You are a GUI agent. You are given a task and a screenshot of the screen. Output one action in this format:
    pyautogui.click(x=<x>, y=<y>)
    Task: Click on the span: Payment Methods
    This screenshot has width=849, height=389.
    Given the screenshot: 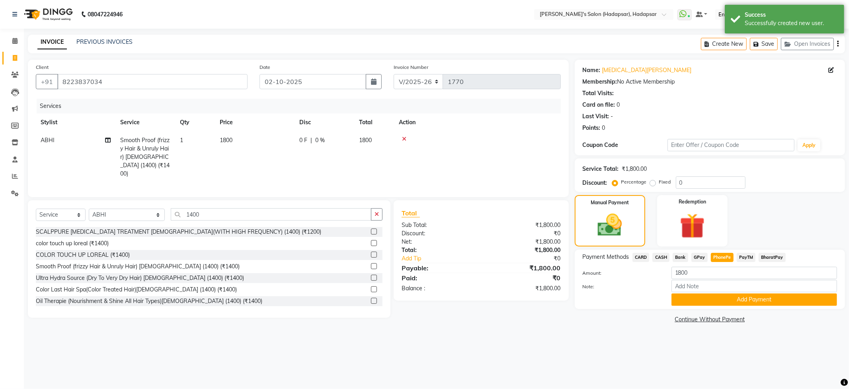 What is the action you would take?
    pyautogui.click(x=606, y=257)
    